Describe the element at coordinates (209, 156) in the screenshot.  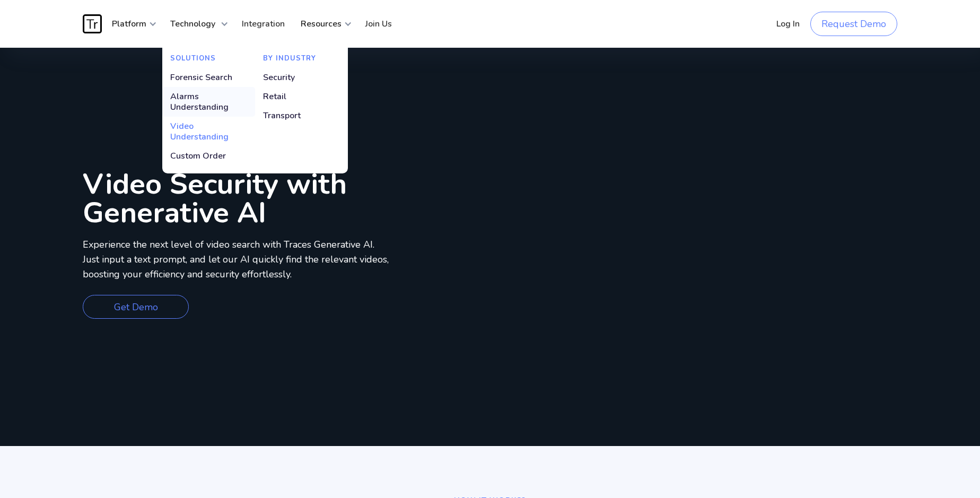
I see `a: Custom Order` at that location.